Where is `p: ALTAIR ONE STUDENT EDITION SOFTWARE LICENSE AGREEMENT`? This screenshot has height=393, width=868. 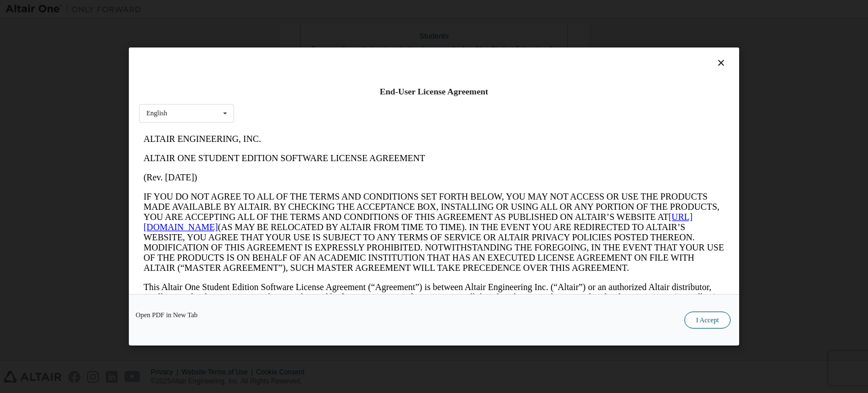
p: ALTAIR ONE STUDENT EDITION SOFTWARE LICENSE AGREEMENT is located at coordinates (295, 29).